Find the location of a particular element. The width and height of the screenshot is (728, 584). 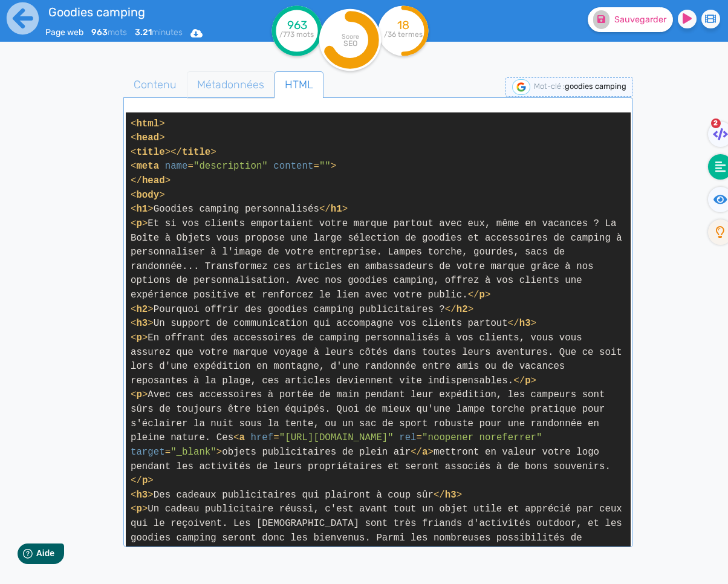

img: google-serp-logo.png is located at coordinates (521, 87).